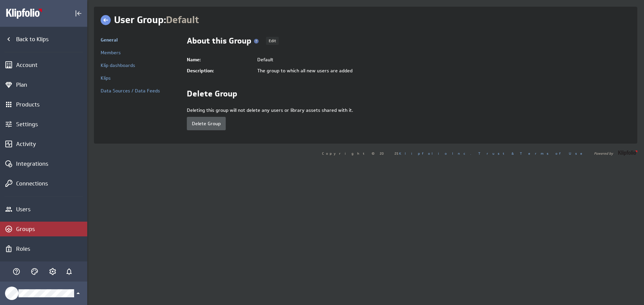 Image resolution: width=644 pixels, height=305 pixels. Describe the element at coordinates (220, 71) in the screenshot. I see `td: Description:` at that location.